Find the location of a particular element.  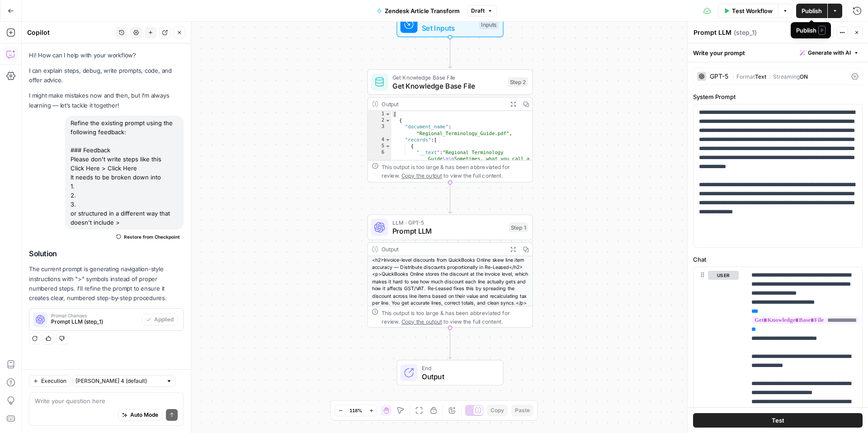

span: Paste is located at coordinates (522, 411).